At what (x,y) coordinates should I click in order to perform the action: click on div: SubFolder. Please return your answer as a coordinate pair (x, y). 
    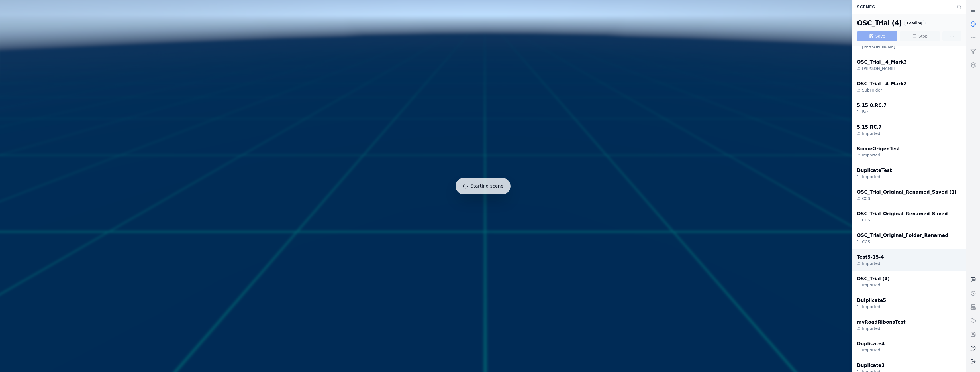
    Looking at the image, I should click on (882, 90).